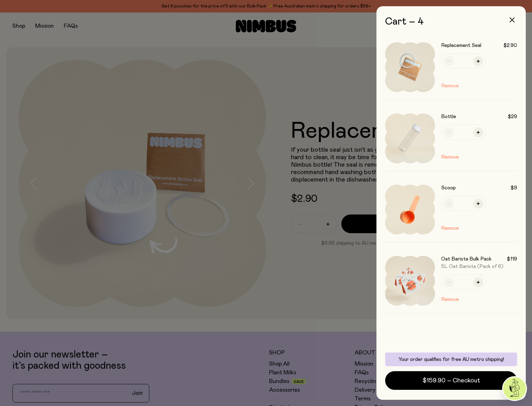 The width and height of the screenshot is (532, 406). I want to click on span: $119, so click(512, 259).